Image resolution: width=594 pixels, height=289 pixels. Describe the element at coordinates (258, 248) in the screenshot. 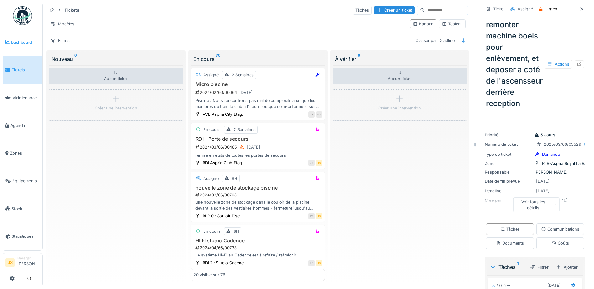

I see `div: 2024/04/66/00738` at that location.